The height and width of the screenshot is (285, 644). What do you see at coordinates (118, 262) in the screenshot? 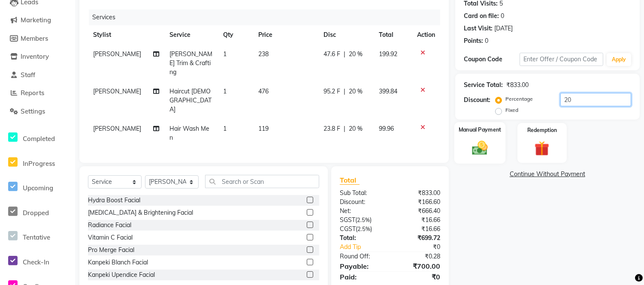
I see `div: Kanpeki Blanch Facial` at bounding box center [118, 262].